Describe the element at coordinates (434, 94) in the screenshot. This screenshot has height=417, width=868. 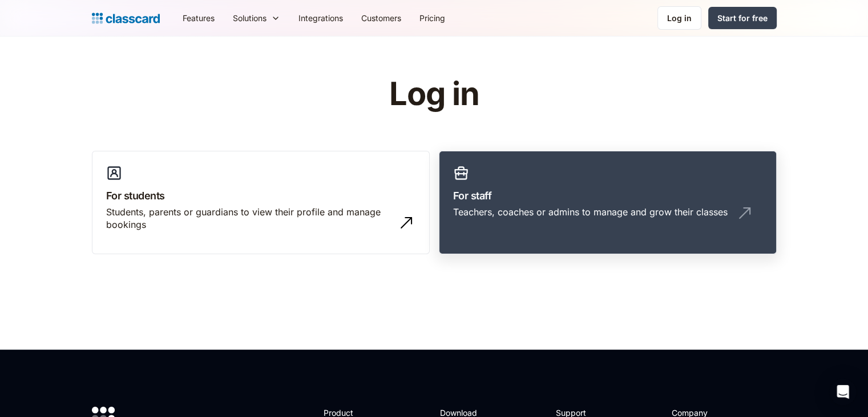
I see `h1: Log in` at that location.